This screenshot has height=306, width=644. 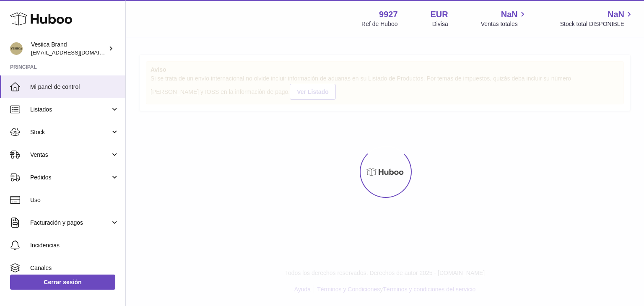 What do you see at coordinates (70, 177) in the screenshot?
I see `span: Pedidos` at bounding box center [70, 177].